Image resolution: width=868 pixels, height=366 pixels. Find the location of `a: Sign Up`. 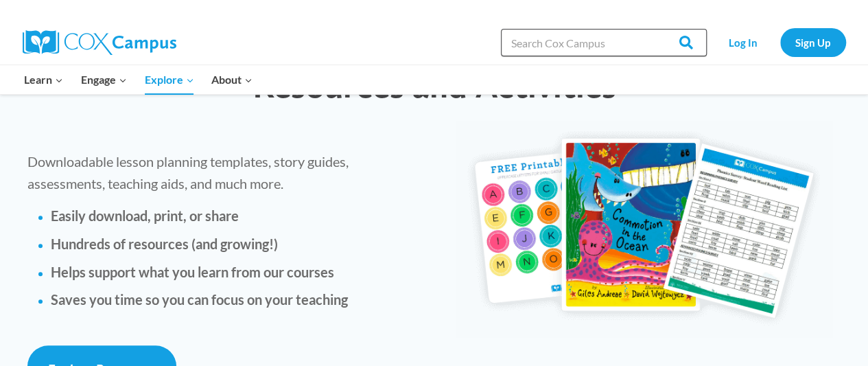

a: Sign Up is located at coordinates (813, 42).